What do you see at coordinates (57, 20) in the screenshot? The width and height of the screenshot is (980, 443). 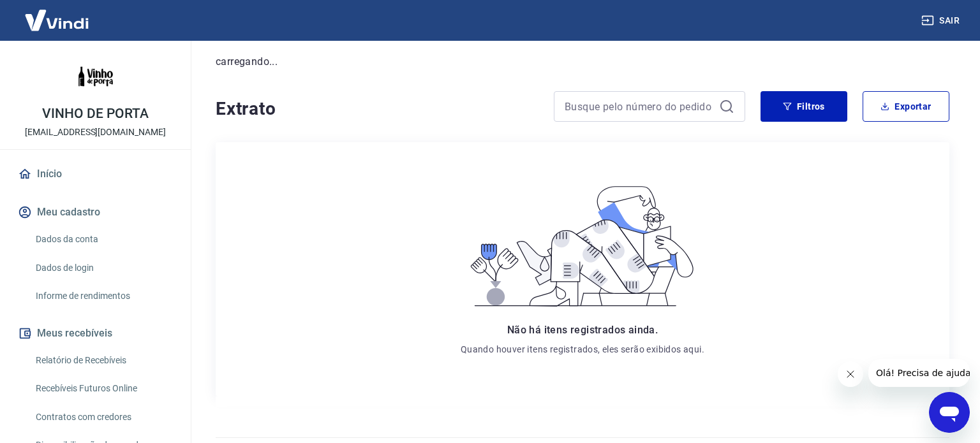 I see `img: Vindi` at bounding box center [57, 20].